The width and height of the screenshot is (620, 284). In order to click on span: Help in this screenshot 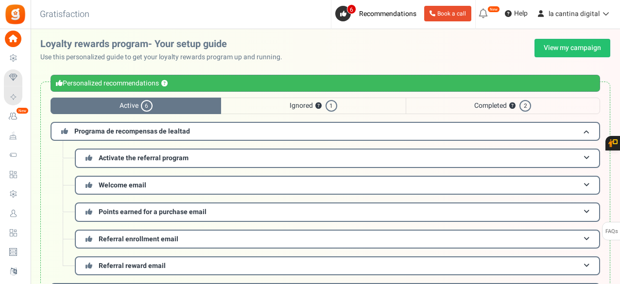, I will do `click(519, 14)`.